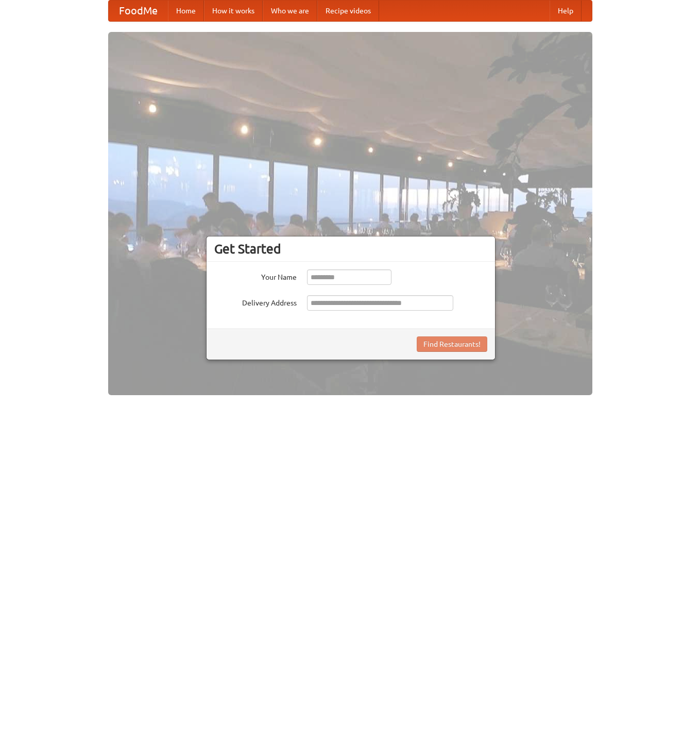  Describe the element at coordinates (138, 11) in the screenshot. I see `a: FoodMe` at that location.